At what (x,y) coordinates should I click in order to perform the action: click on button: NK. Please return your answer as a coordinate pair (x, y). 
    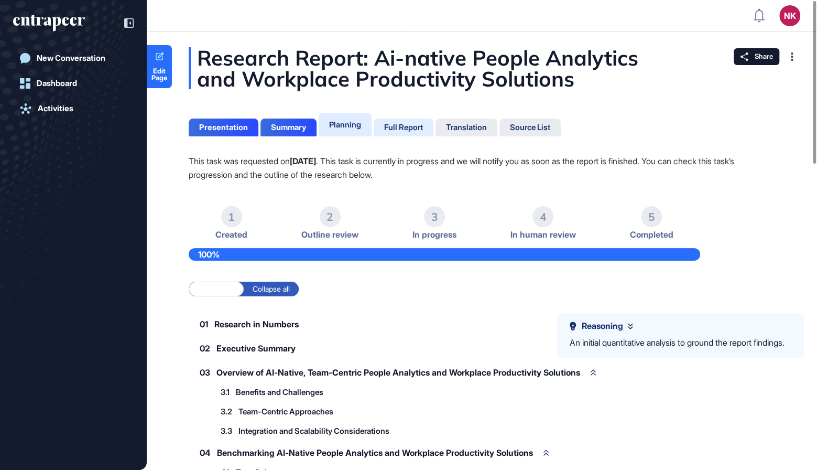
    Looking at the image, I should click on (790, 16).